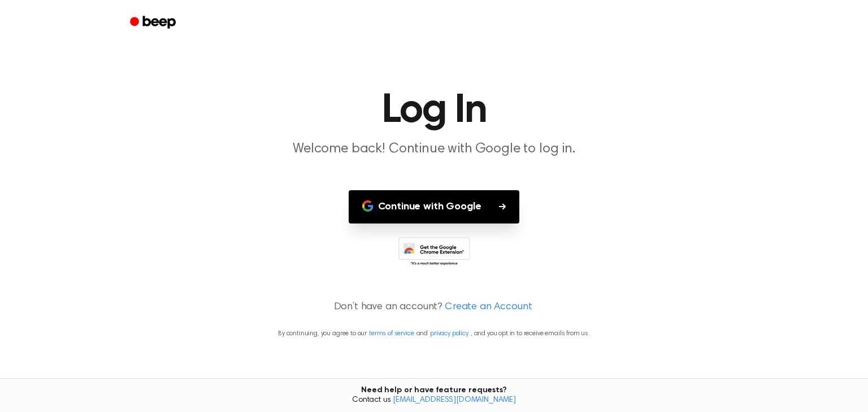  Describe the element at coordinates (434, 401) in the screenshot. I see `span: Contact us` at that location.